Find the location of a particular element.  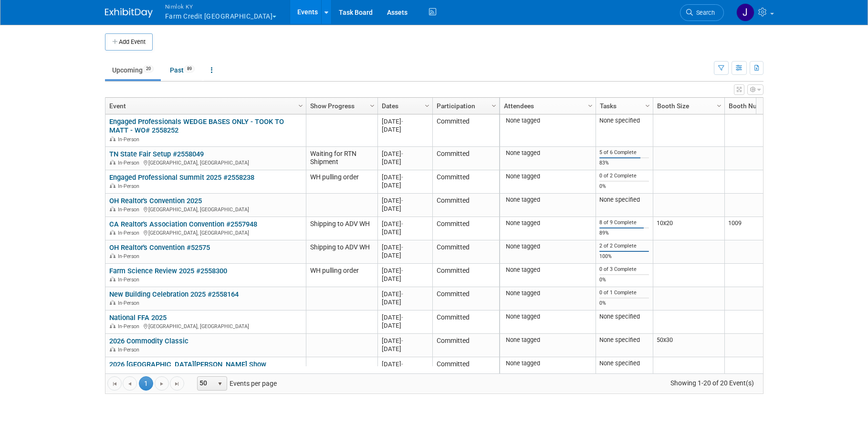

td: 10x20 is located at coordinates (688, 229).